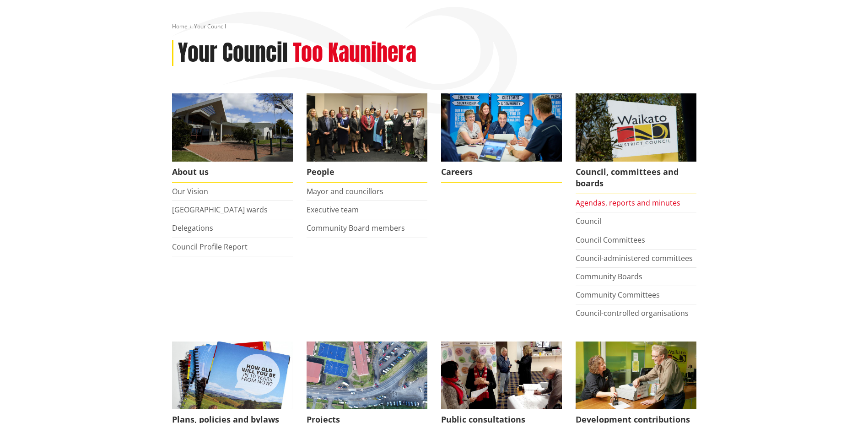 The height and width of the screenshot is (423, 868). Describe the element at coordinates (609, 276) in the screenshot. I see `a: Community Boards` at that location.